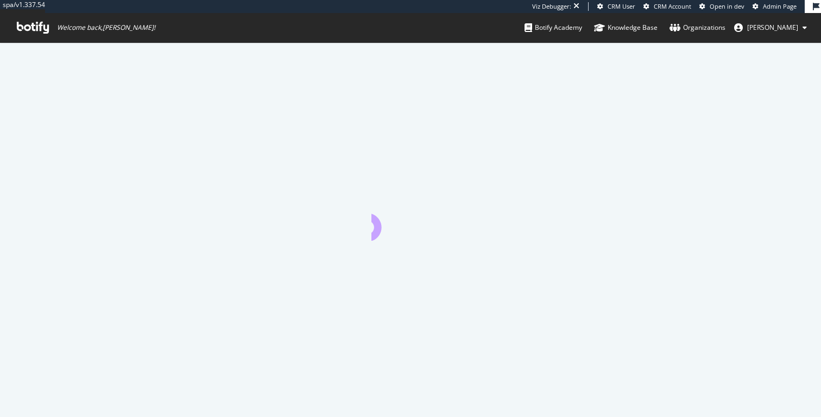 This screenshot has width=821, height=417. Describe the element at coordinates (672, 6) in the screenshot. I see `span: CRM Account` at that location.